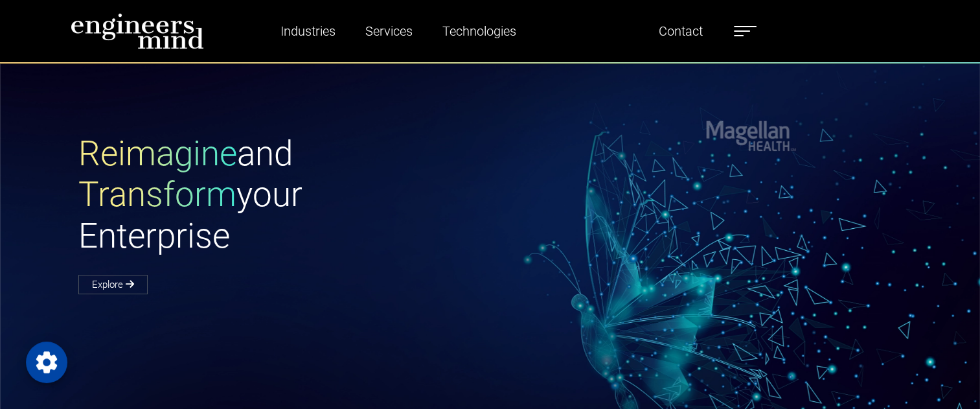 This screenshot has height=409, width=980. I want to click on a: Services, so click(389, 31).